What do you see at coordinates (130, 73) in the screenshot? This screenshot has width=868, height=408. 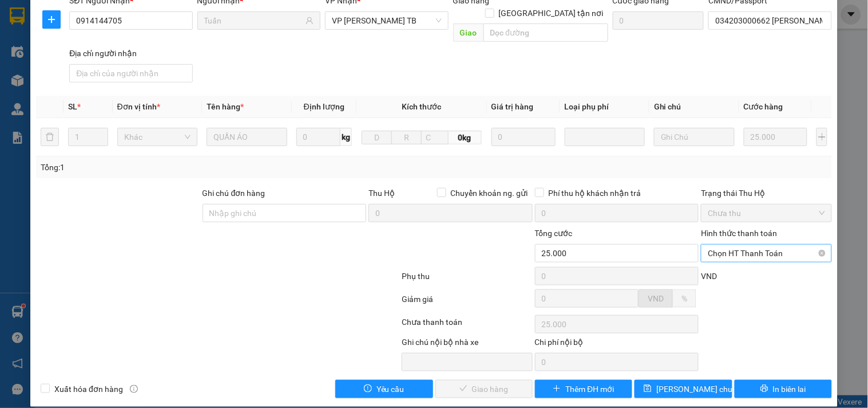 I see `input: Địa chỉ của người nhận` at bounding box center [130, 73].